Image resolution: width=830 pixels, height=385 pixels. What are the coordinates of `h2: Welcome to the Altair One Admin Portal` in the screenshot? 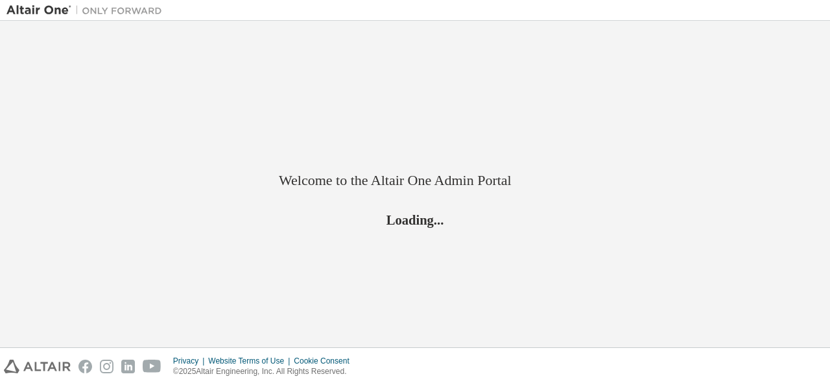 It's located at (415, 180).